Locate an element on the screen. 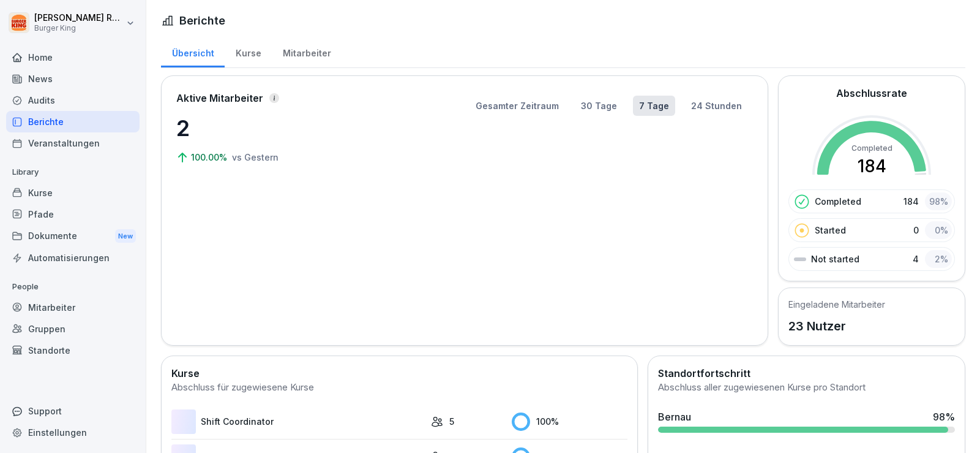 This screenshot has height=453, width=980. div: Einstellungen is located at coordinates (73, 432).